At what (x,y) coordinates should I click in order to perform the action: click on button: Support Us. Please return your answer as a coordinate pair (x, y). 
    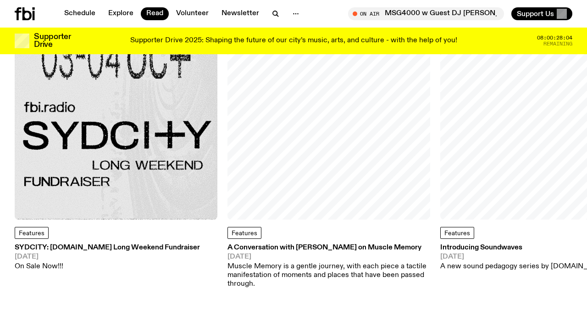
    Looking at the image, I should click on (542, 14).